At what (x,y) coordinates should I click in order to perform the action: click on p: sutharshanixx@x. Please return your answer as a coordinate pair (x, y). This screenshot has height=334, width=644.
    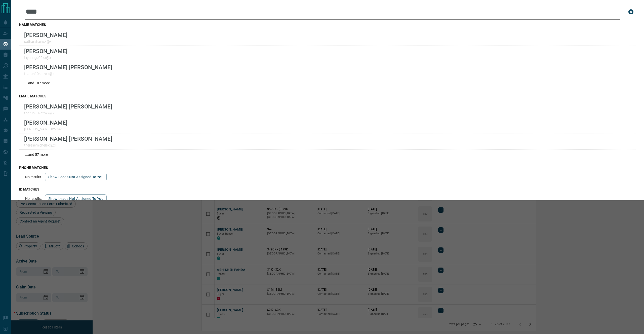
    Looking at the image, I should click on (46, 41).